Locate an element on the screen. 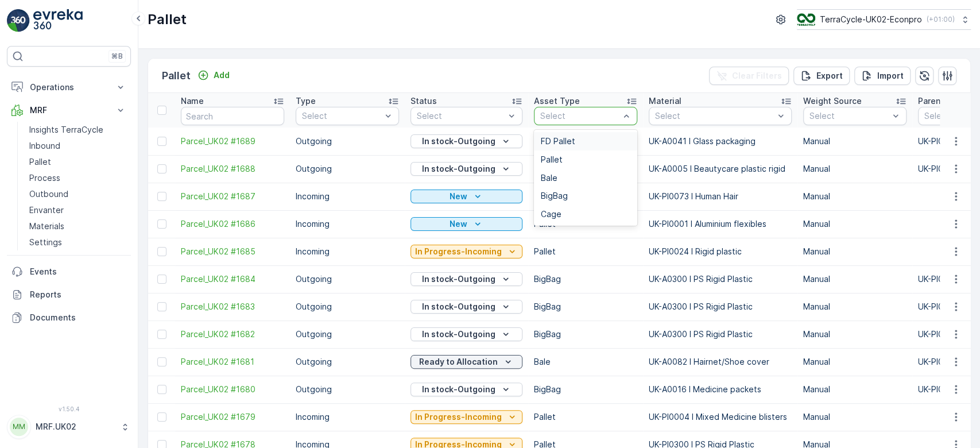 This screenshot has width=980, height=448. p: Reports is located at coordinates (78, 294).